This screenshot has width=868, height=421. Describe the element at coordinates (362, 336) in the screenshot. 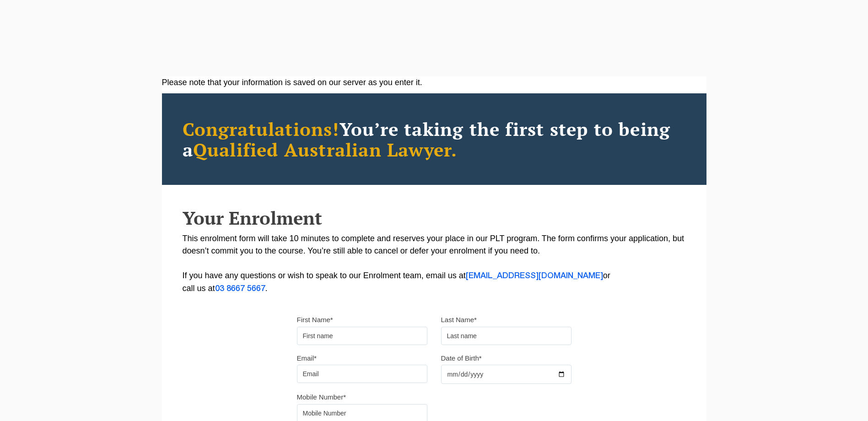

I see `input: First name` at that location.